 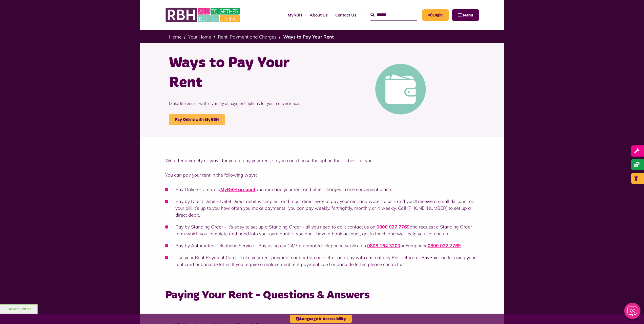 What do you see at coordinates (319, 15) in the screenshot?
I see `a: About Us` at bounding box center [319, 15].